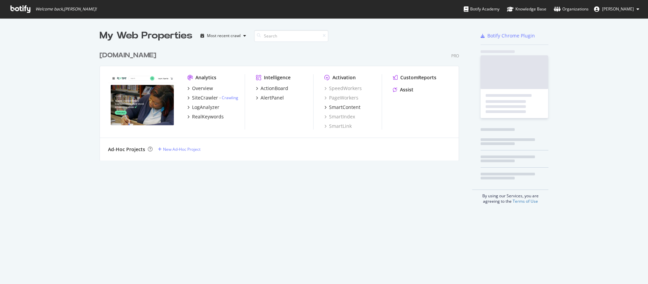  What do you see at coordinates (274, 88) in the screenshot?
I see `div: ActionBoard` at bounding box center [274, 88].